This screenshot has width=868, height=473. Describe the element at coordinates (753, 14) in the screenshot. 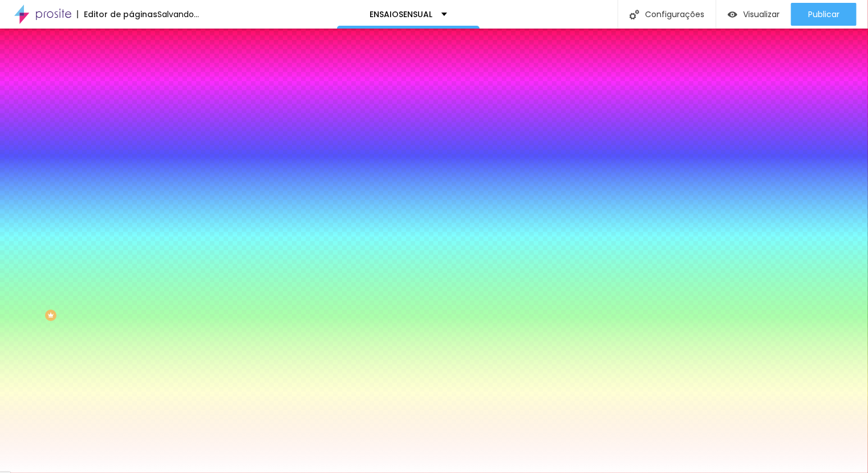

I see `button: Visualizar` at that location.